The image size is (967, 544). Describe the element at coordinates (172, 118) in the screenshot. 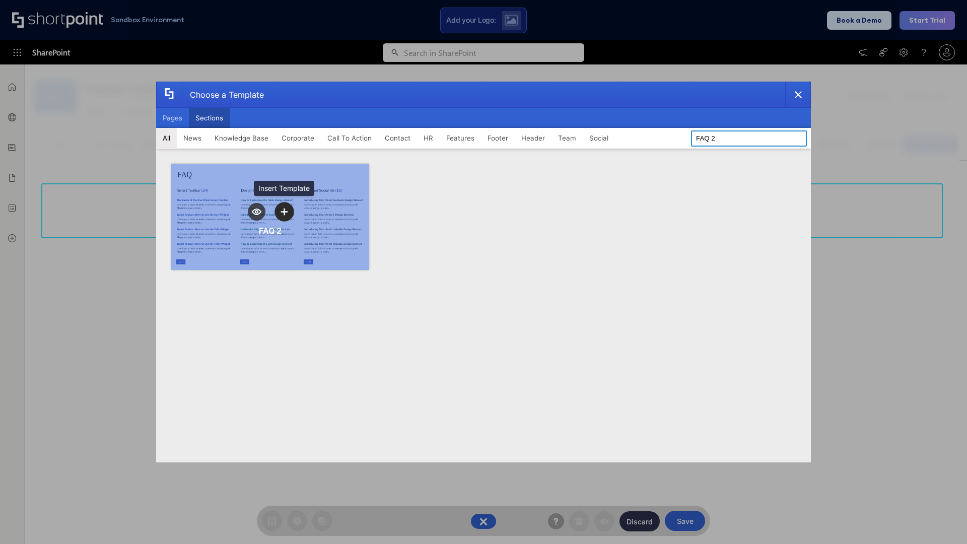

I see `button: Pages` at that location.